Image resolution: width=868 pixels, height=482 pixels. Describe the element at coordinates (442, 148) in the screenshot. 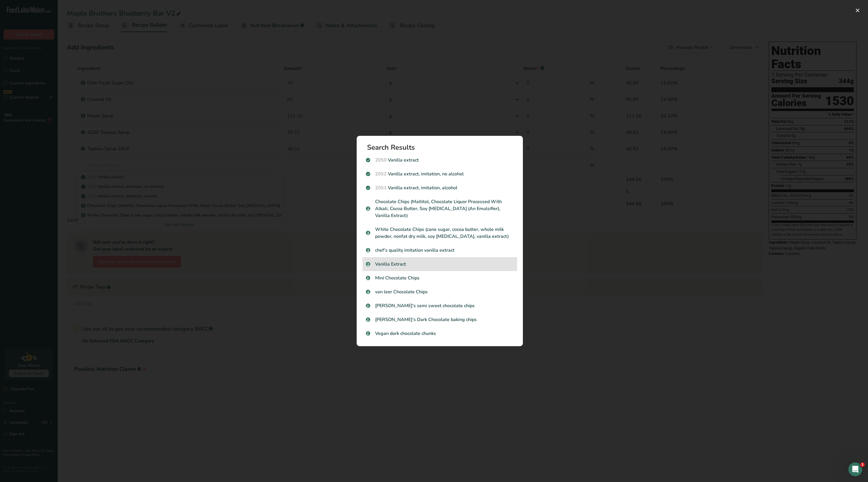

I see `h1: Search Results` at that location.